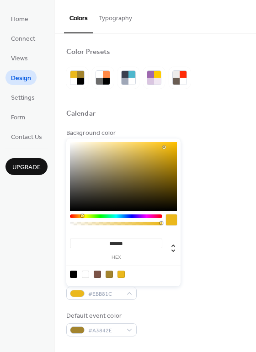  I want to click on div: Calendar, so click(81, 114).